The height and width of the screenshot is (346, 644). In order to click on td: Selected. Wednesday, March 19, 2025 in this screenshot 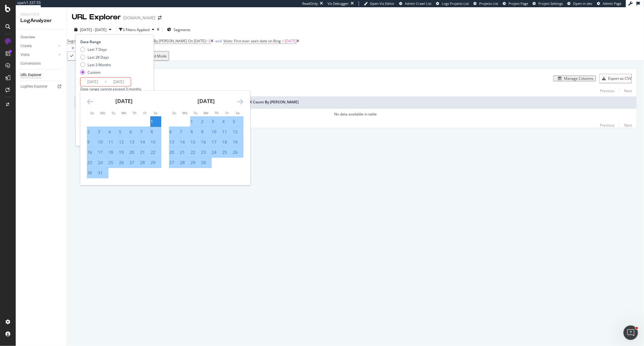, I will do `click(124, 153)`.